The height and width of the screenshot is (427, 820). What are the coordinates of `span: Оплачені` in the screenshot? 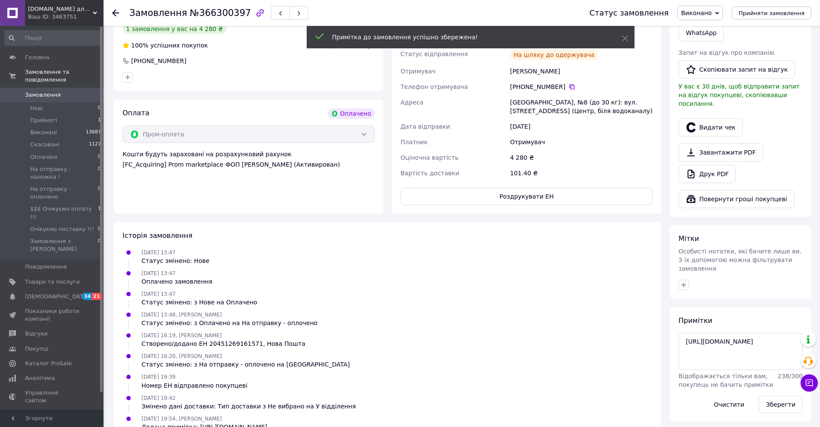 It's located at (44, 157).